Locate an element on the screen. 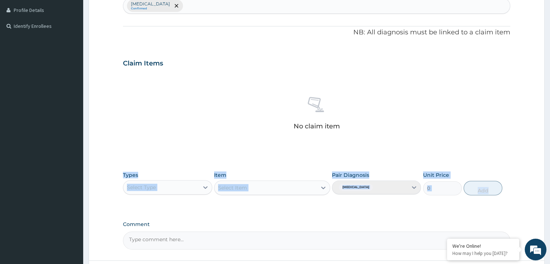  div: We're Online! is located at coordinates (483, 246).